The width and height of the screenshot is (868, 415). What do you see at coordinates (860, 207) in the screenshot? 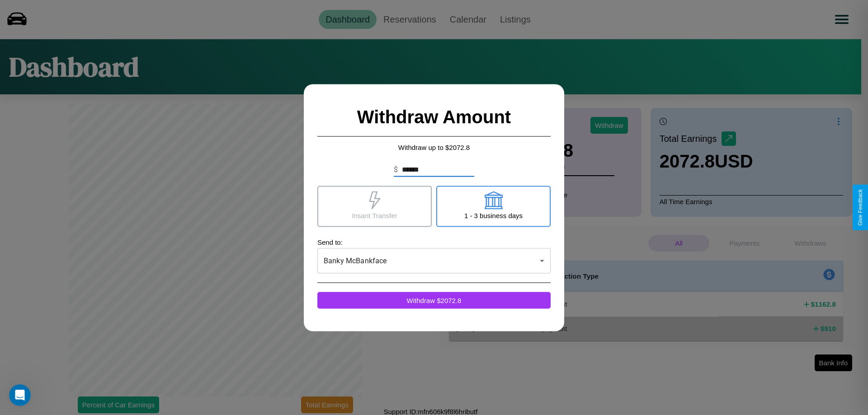
I see `div: Give Feedback` at bounding box center [860, 207].